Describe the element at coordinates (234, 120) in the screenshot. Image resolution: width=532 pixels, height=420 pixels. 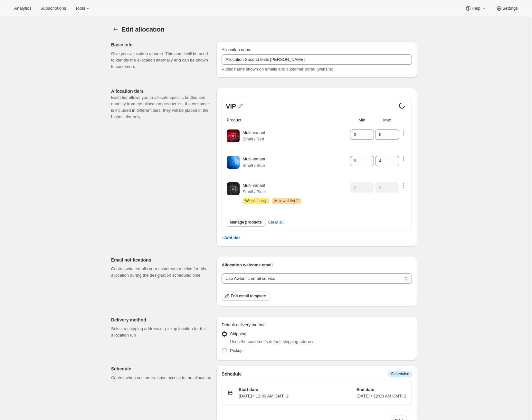
I see `p: Product` at that location.